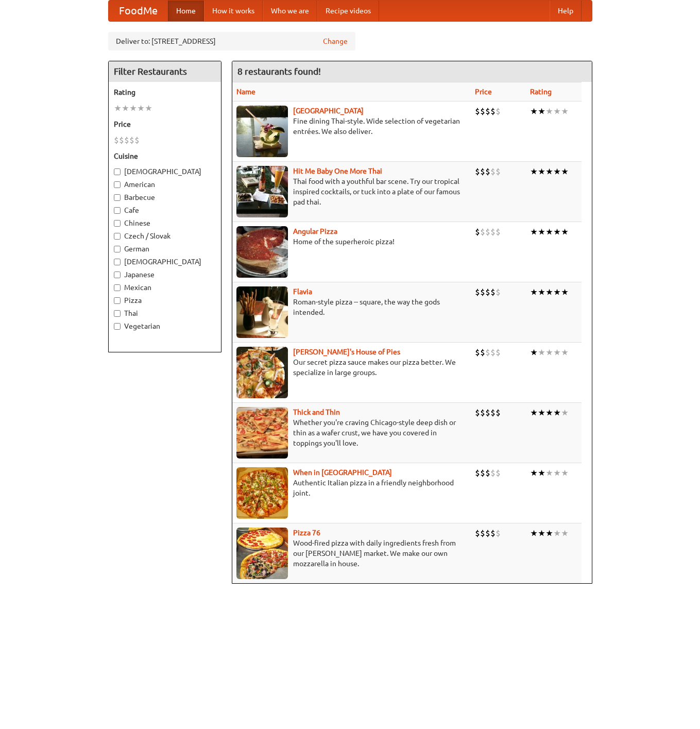  Describe the element at coordinates (165, 156) in the screenshot. I see `h5: Cuisine` at that location.